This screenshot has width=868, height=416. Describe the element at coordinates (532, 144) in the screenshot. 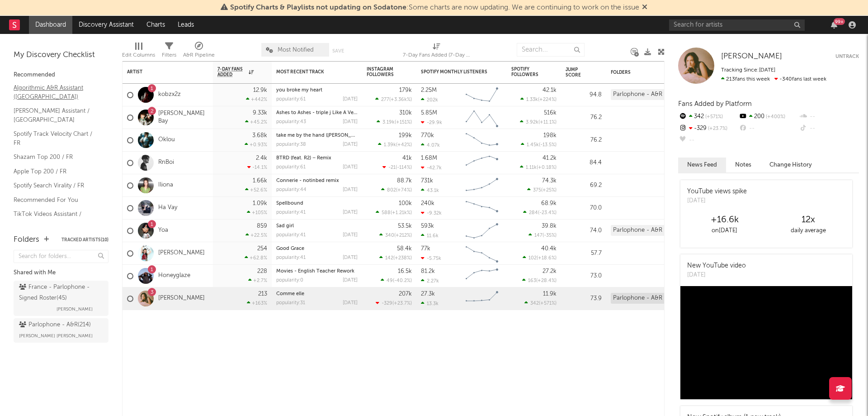

I see `span: 1.45k` at that location.